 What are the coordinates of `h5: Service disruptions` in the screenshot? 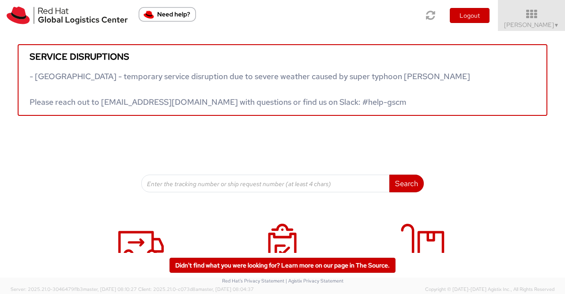 It's located at (283, 57).